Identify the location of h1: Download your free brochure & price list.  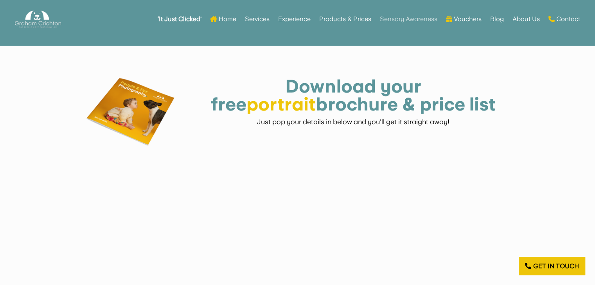
(353, 97).